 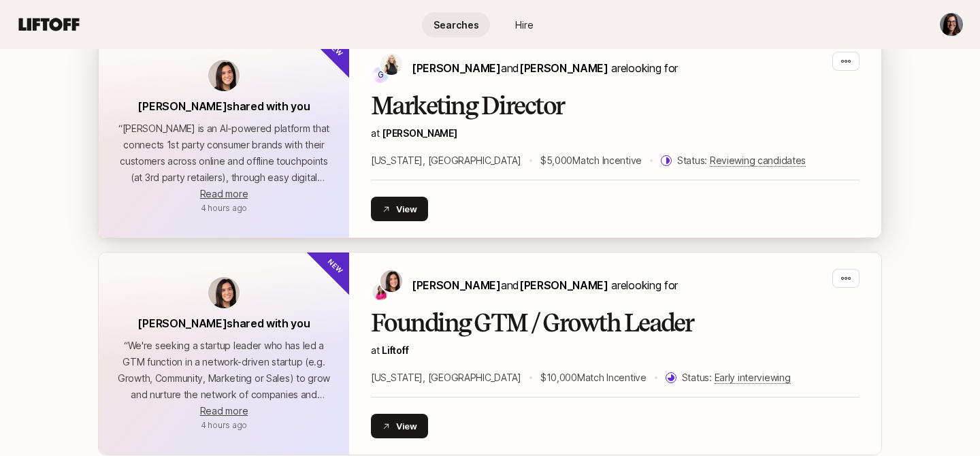 I want to click on div: New, so click(x=338, y=263).